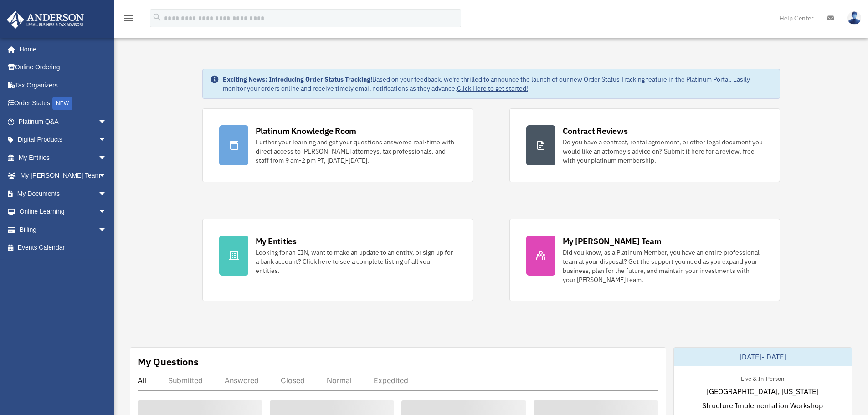 The height and width of the screenshot is (415, 868). Describe the element at coordinates (185, 380) in the screenshot. I see `div: Submitted` at that location.